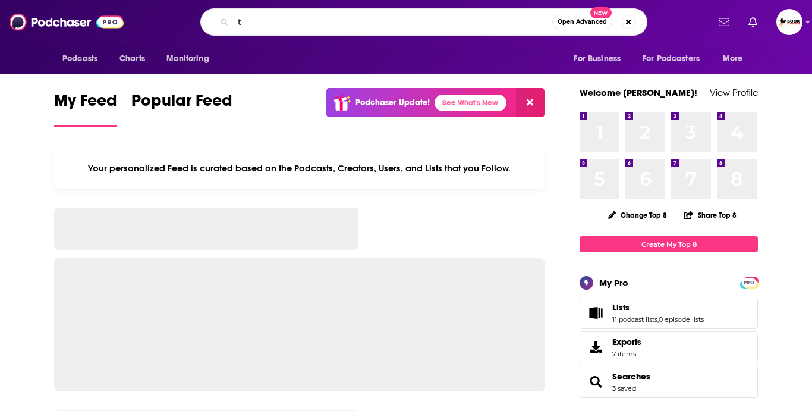 Image resolution: width=812 pixels, height=411 pixels. What do you see at coordinates (424, 22) in the screenshot?
I see `div: Search podcasts, credits, & more...` at bounding box center [424, 22].